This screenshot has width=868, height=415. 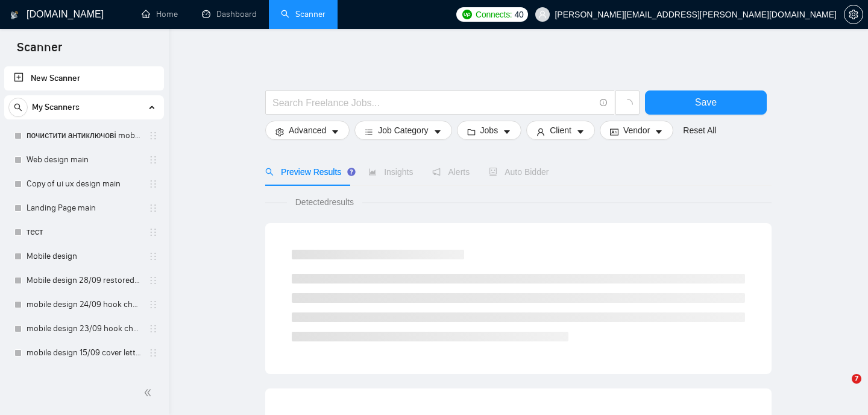 What do you see at coordinates (15, 15) in the screenshot?
I see `img: logo` at bounding box center [15, 15].